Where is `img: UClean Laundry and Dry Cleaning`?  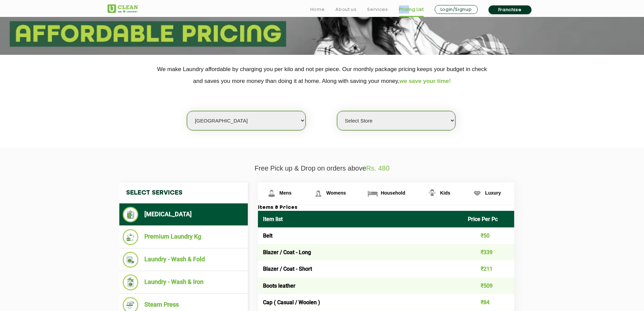 img: UClean Laundry and Dry Cleaning is located at coordinates (123, 9).